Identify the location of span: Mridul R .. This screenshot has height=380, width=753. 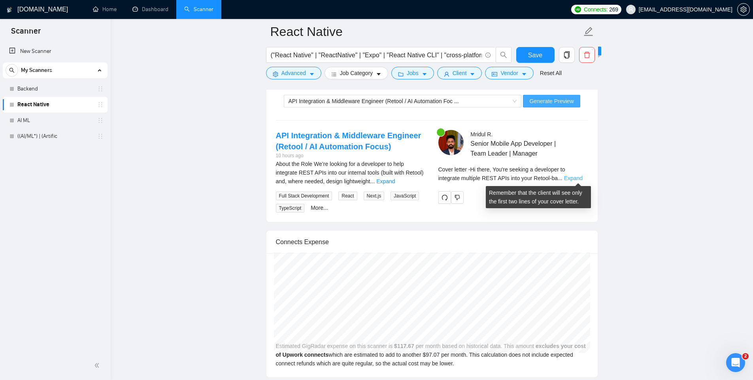
(481, 134).